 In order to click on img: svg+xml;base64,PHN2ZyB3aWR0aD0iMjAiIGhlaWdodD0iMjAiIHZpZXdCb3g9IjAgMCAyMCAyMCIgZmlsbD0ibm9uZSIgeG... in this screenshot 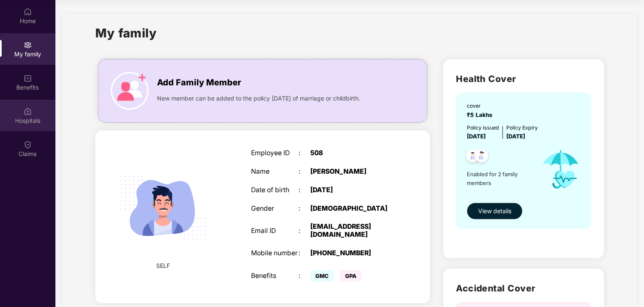, I will do `click(28, 45)`.